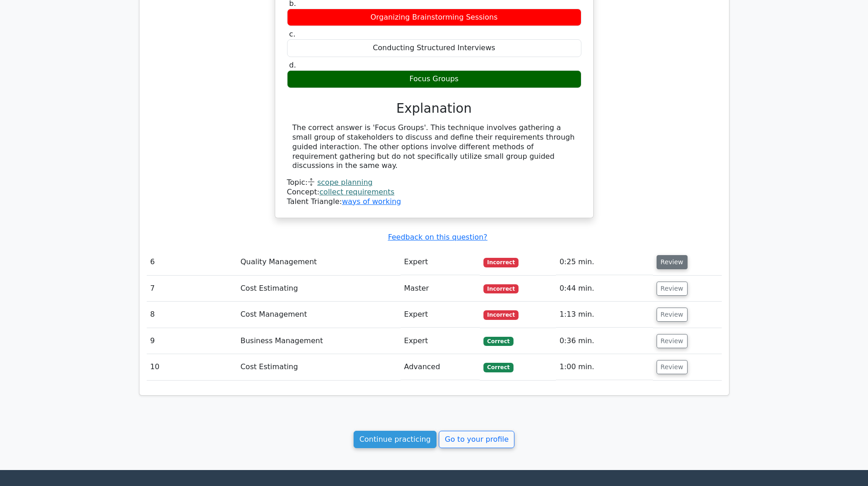 The width and height of the screenshot is (868, 486). What do you see at coordinates (440, 288) in the screenshot?
I see `td: Master` at bounding box center [440, 288].